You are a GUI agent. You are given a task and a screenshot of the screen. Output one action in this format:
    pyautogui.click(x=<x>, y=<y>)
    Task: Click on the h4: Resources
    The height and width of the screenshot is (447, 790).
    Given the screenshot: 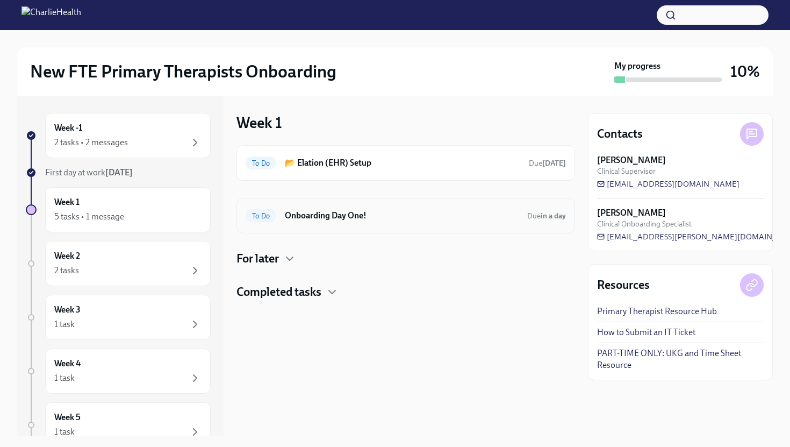 What is the action you would take?
    pyautogui.click(x=624, y=285)
    